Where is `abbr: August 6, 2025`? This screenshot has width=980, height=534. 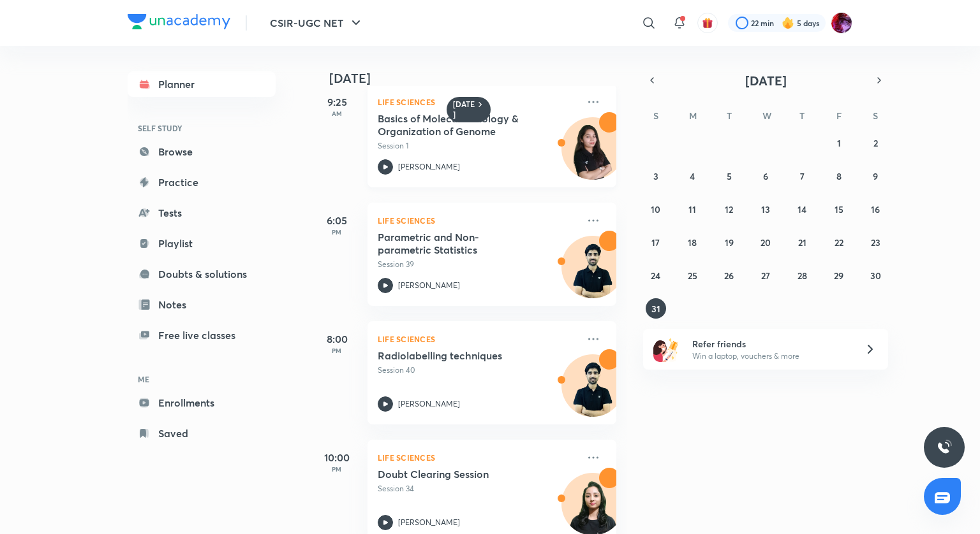 abbr: August 6, 2025 is located at coordinates (766, 176).